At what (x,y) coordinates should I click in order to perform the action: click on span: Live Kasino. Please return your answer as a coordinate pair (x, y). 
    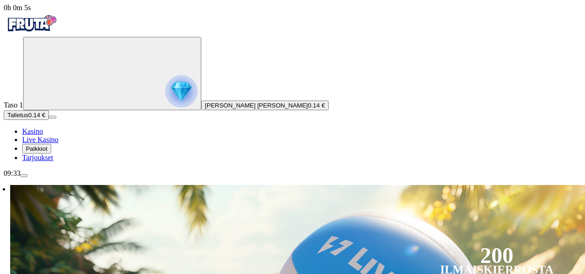
    Looking at the image, I should click on (40, 139).